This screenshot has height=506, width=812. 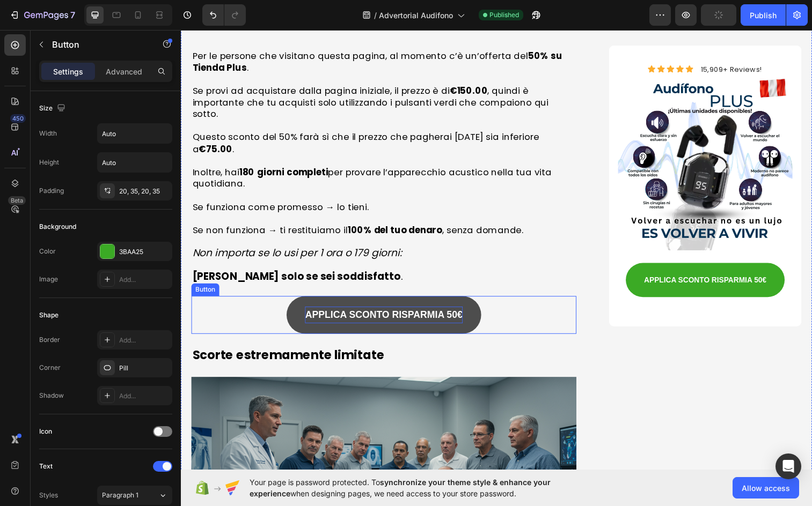 I want to click on div: Styles, so click(x=49, y=495).